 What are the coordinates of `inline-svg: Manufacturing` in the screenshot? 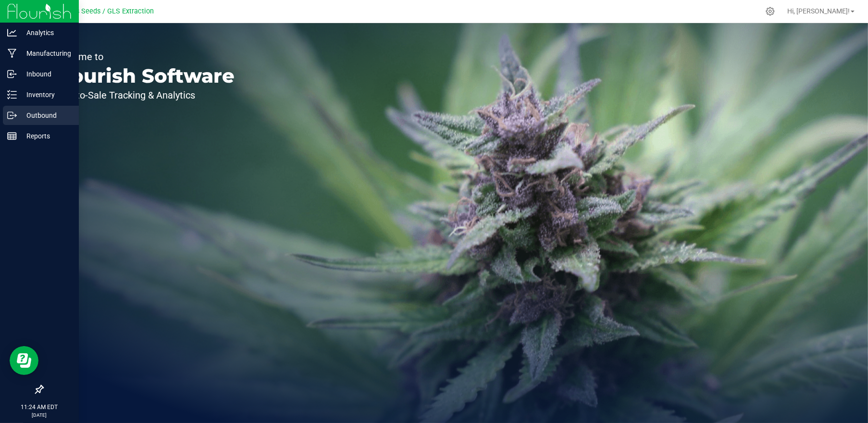 It's located at (12, 53).